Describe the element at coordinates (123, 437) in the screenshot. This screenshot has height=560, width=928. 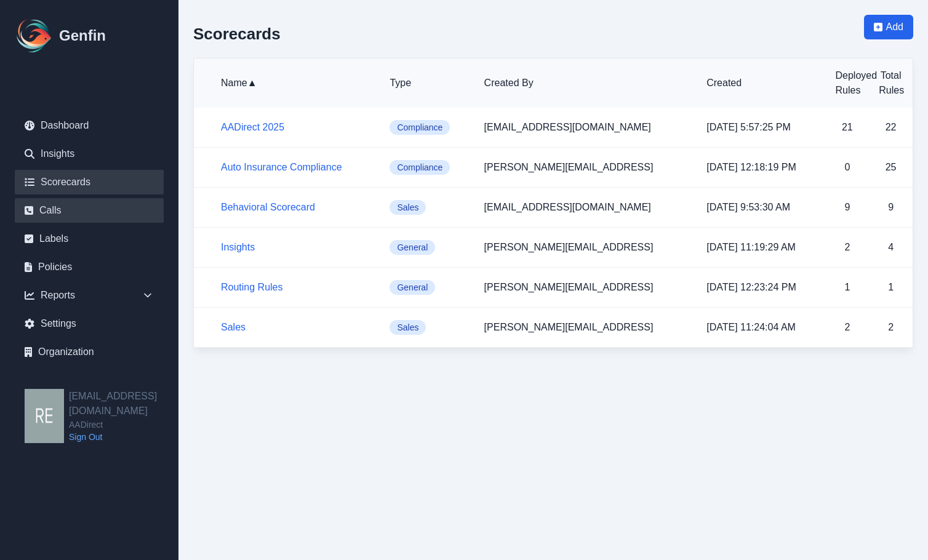
I see `a: Sign Out` at that location.